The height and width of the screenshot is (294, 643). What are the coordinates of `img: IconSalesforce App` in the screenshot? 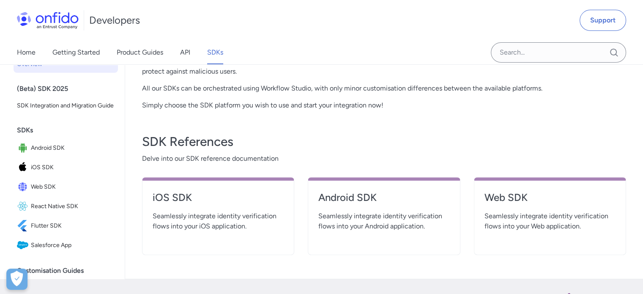 It's located at (24, 245).